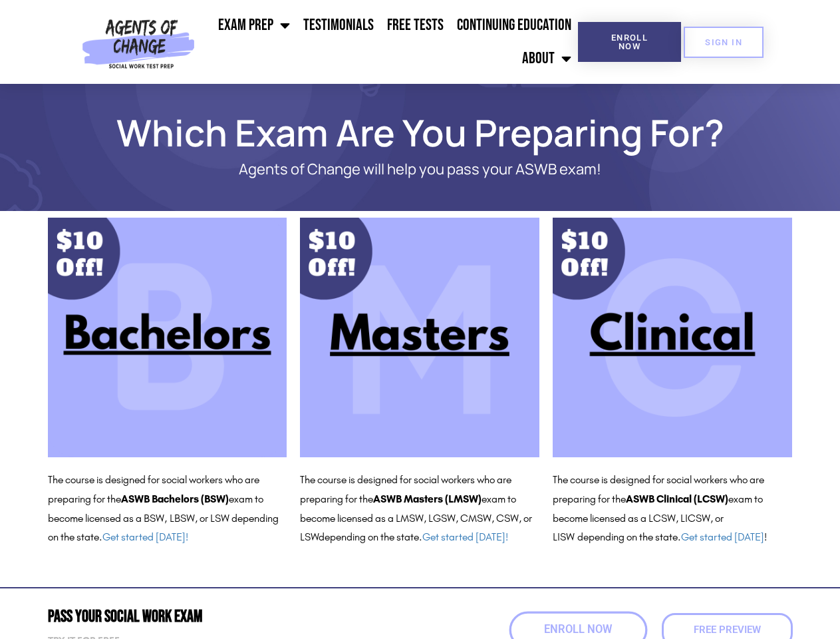  I want to click on span: depending on the state, so click(627, 536).